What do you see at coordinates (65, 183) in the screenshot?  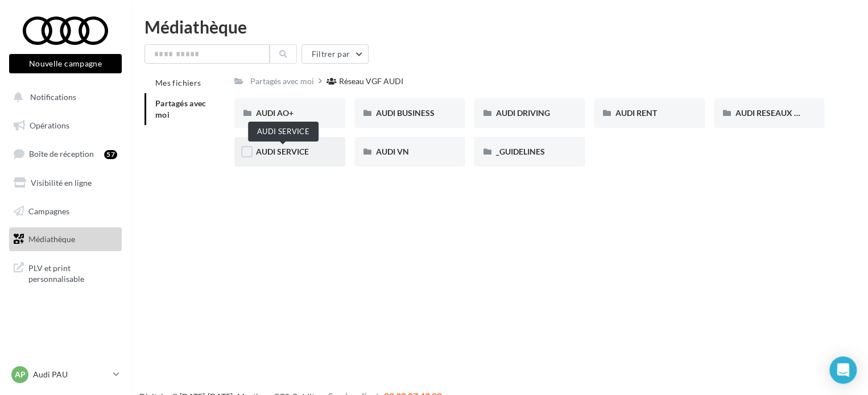 I see `a: Visibilité en ligne` at bounding box center [65, 183].